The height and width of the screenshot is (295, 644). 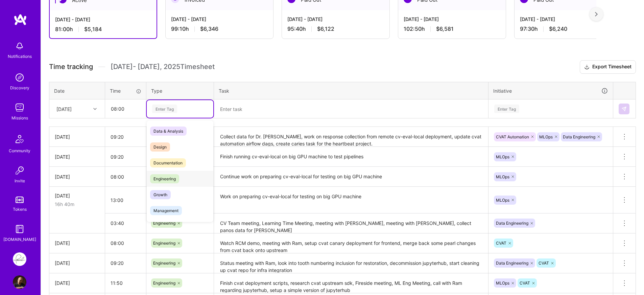 I want to click on div: 81:00 h, so click(x=103, y=29).